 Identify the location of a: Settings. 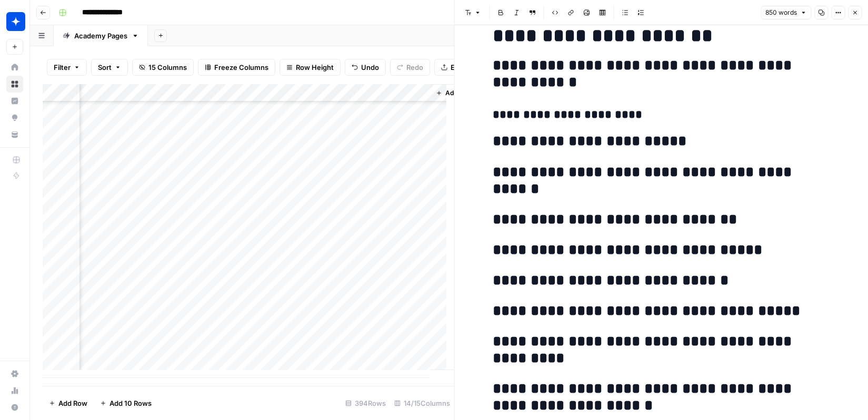
(15, 374).